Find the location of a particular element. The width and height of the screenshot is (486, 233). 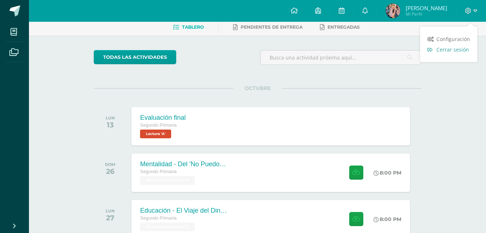

input: Busca una actividad próxima aquí... is located at coordinates (341, 57).